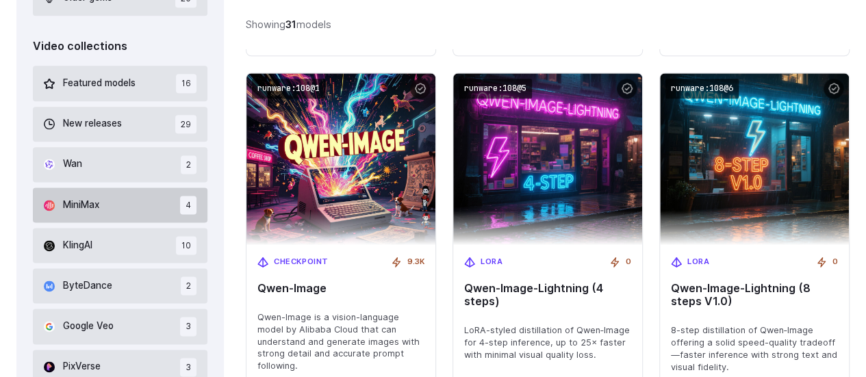 The width and height of the screenshot is (866, 377). I want to click on img: Qwen‑Image-Lightning (8 steps V1.0), so click(754, 159).